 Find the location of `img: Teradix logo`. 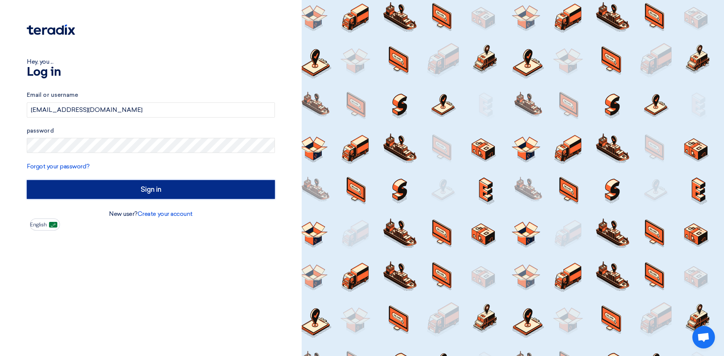

img: Teradix logo is located at coordinates (51, 30).